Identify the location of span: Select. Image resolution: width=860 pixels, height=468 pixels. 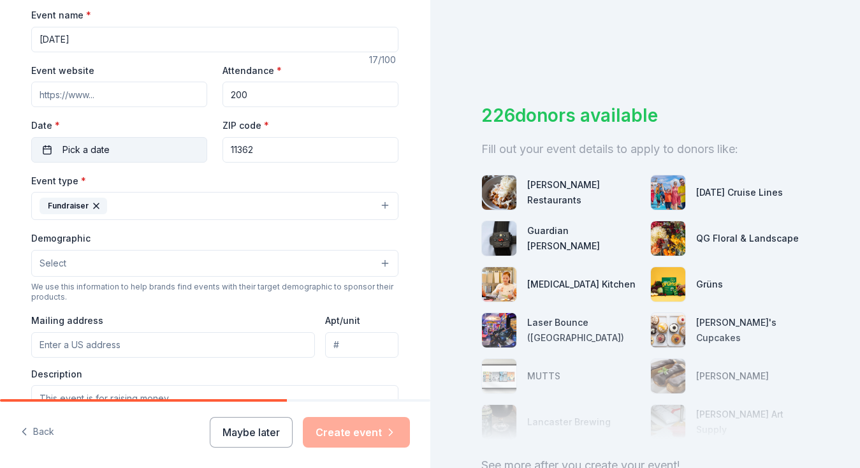
(53, 263).